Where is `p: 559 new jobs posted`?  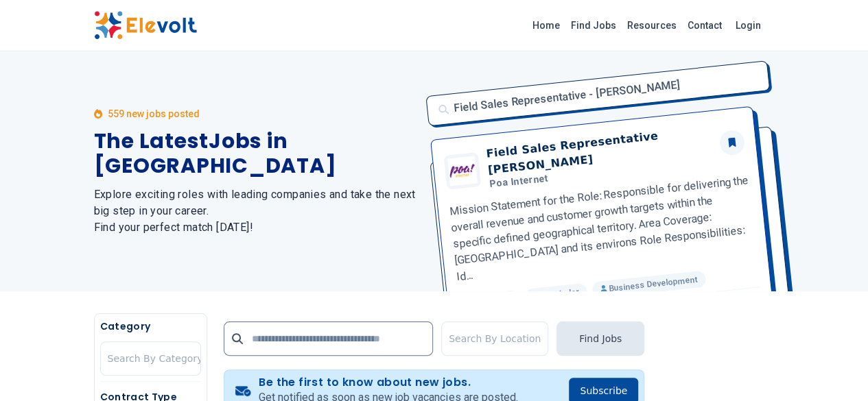 p: 559 new jobs posted is located at coordinates (154, 114).